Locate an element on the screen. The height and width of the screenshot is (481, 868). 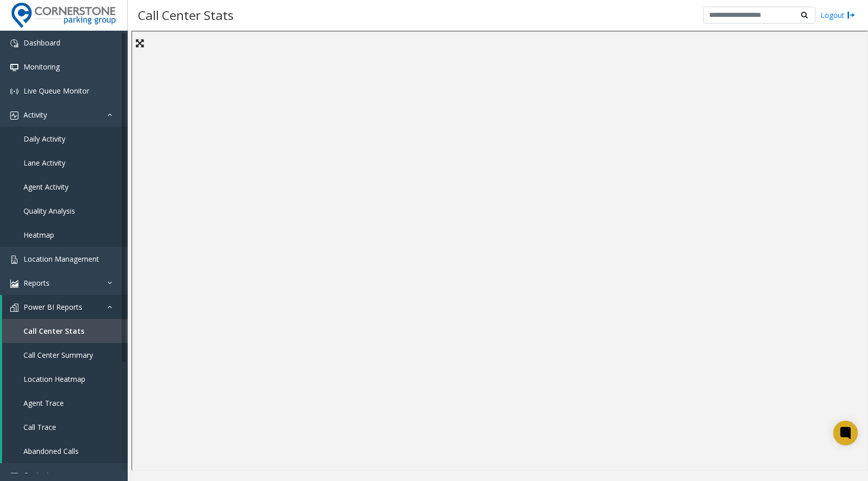
span: Agent Activity is located at coordinates (46, 187).